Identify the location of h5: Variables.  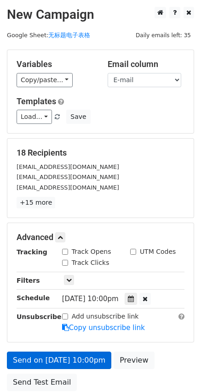
(55, 64).